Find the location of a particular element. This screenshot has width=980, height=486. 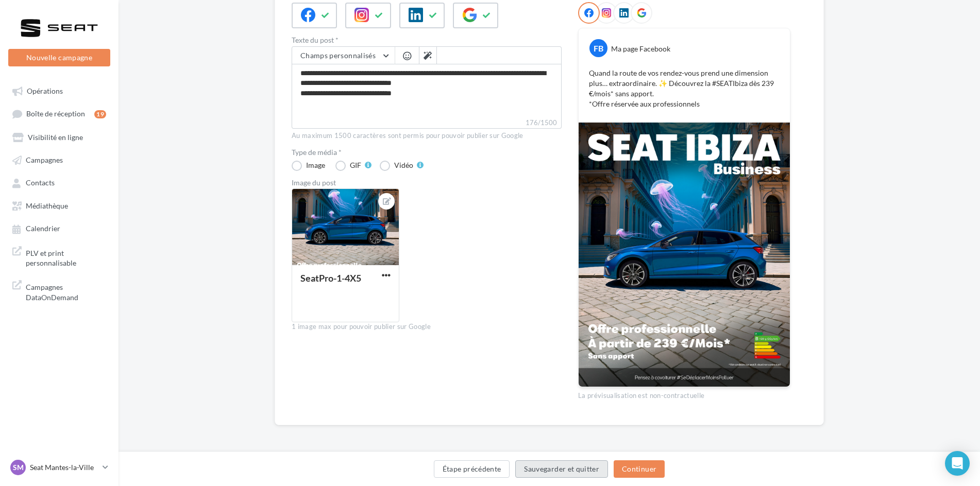

p: Quand la route de vos rendez-vous prend une dimension plus… extraordinaire. ✨ Découvrez la #SEATI... is located at coordinates (684, 89).